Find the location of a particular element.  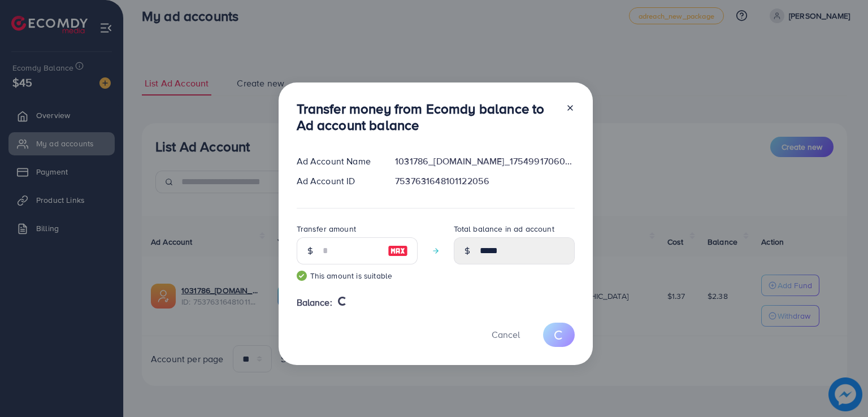

div: 7537631648101122056 is located at coordinates (484, 181).